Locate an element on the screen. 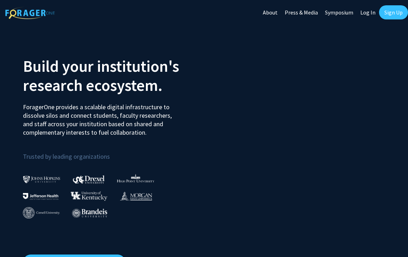 The height and width of the screenshot is (257, 408). img: Drexel University is located at coordinates (89, 179).